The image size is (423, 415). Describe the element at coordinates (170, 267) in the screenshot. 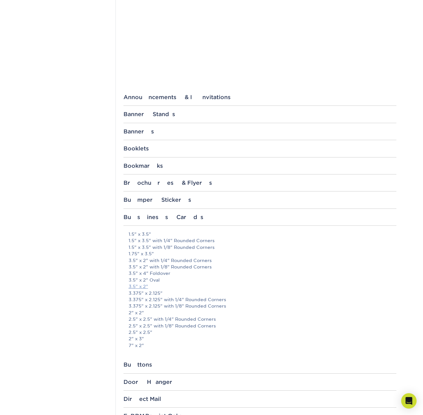

I see `a: 3.5" x 2" with 1/8" Rounded Corners` at that location.